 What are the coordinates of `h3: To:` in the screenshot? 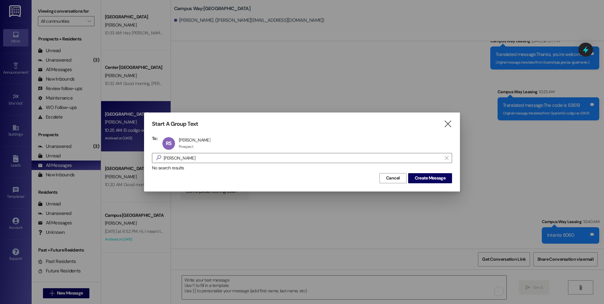 It's located at (155, 138).